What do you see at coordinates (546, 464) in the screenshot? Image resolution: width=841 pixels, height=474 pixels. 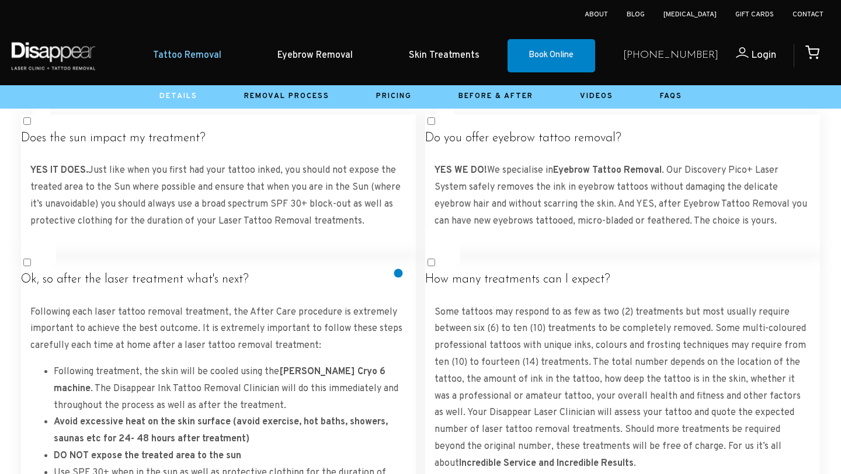 I see `strong: Incredible Service and Incredible Results` at bounding box center [546, 464].